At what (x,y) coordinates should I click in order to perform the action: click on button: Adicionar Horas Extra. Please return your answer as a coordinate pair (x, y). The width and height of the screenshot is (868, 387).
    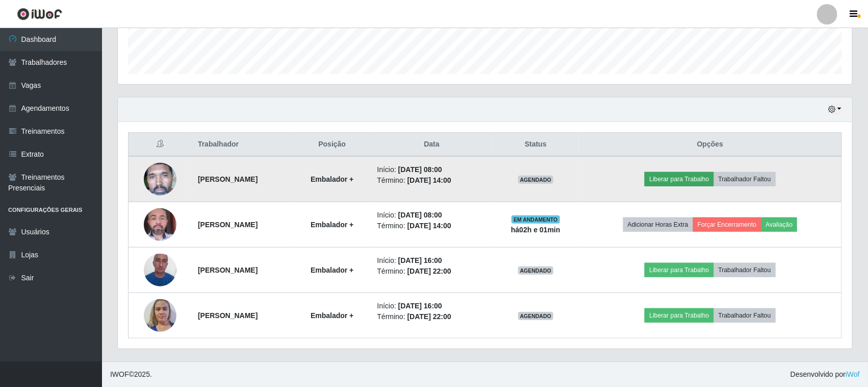
    Looking at the image, I should click on (658, 224).